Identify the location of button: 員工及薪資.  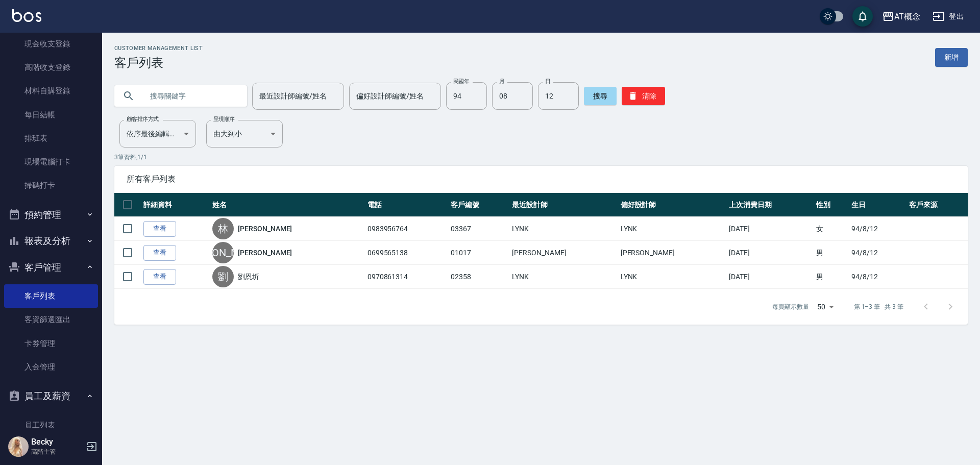
(51, 396).